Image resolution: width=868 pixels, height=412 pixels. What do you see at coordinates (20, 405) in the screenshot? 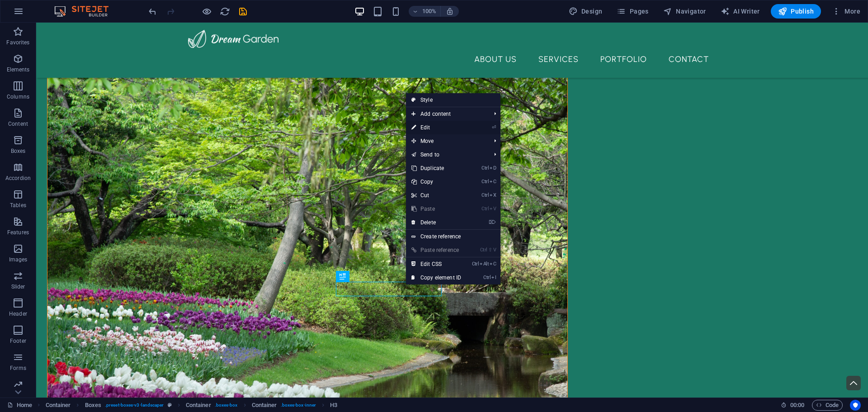
I see `a: Click to cancel selection. Double-click to open Pages` at bounding box center [20, 405].